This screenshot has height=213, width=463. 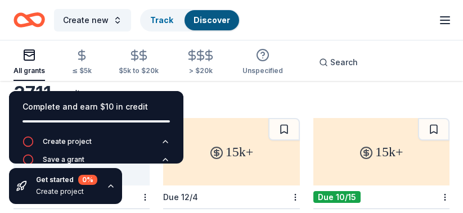 I want to click on button: > $20k, so click(x=200, y=62).